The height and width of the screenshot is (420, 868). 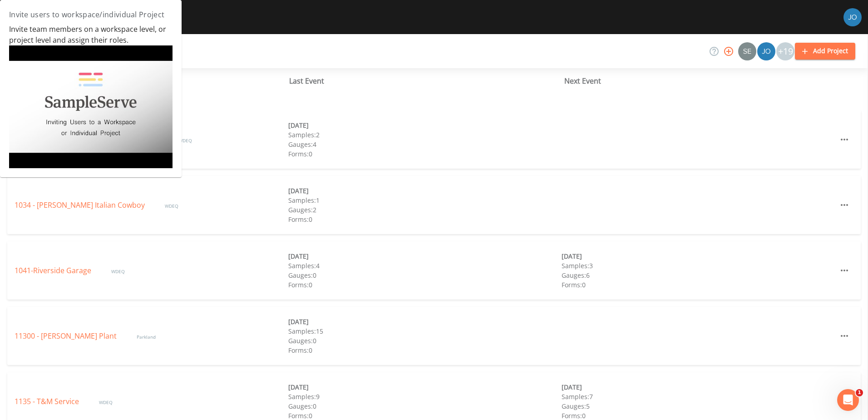 I want to click on img: hqdefault.jpg, so click(x=91, y=107).